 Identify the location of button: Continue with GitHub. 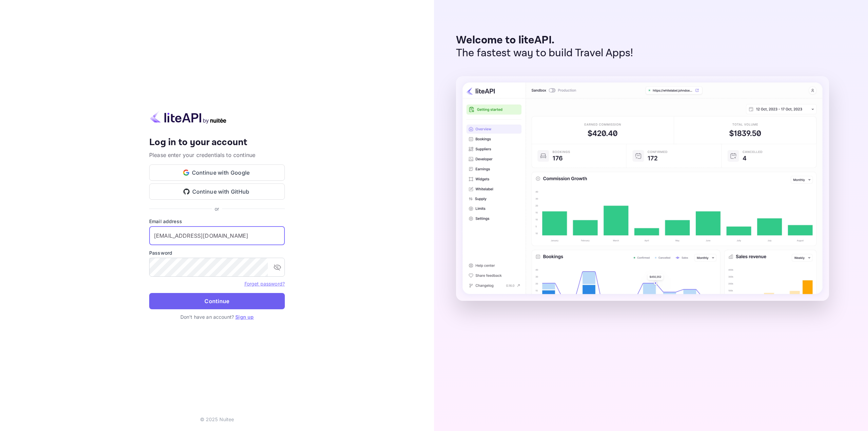
(217, 192).